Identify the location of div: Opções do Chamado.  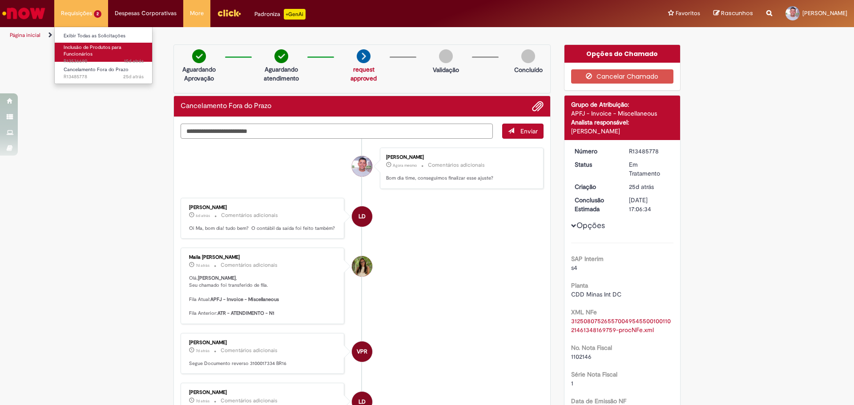
(622, 54).